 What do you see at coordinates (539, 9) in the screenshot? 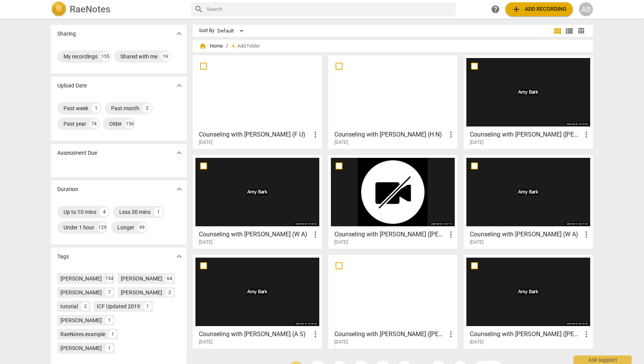
I see `span: Add recording` at bounding box center [539, 9].